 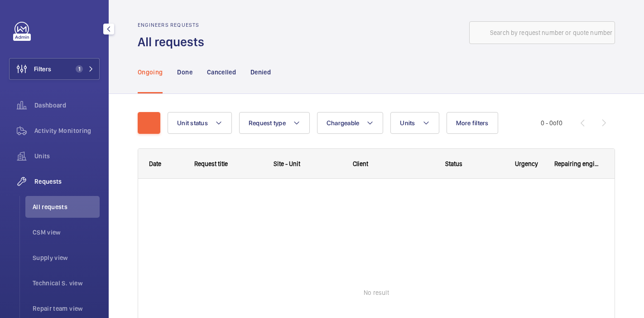 I want to click on span: 1, so click(x=80, y=69).